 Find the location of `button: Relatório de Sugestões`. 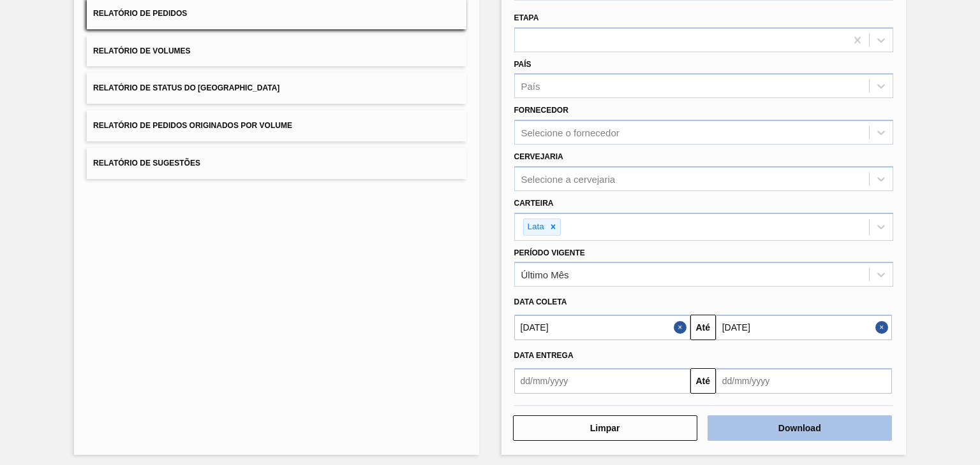

button: Relatório de Sugestões is located at coordinates (276, 163).